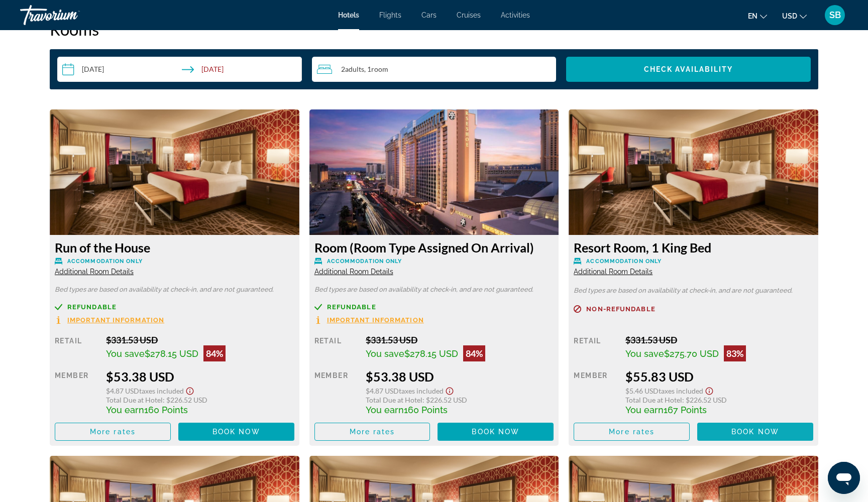  Describe the element at coordinates (692, 353) in the screenshot. I see `span: $275.70 USD` at that location.